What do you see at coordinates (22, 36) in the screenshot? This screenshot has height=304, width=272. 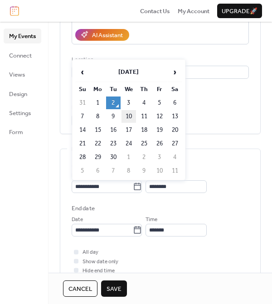 I see `a: My Events` at bounding box center [22, 36].